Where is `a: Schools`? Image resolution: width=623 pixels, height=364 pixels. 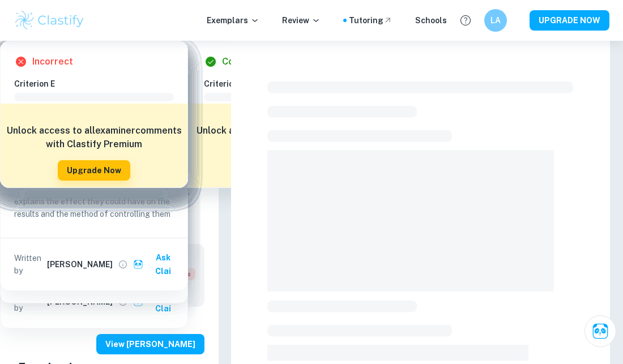 a: Schools is located at coordinates (431, 20).